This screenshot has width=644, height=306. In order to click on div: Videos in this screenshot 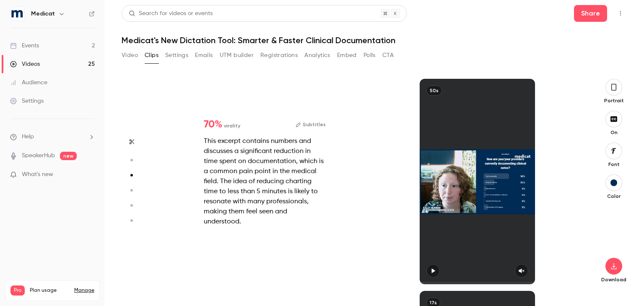, I will do `click(25, 64)`.